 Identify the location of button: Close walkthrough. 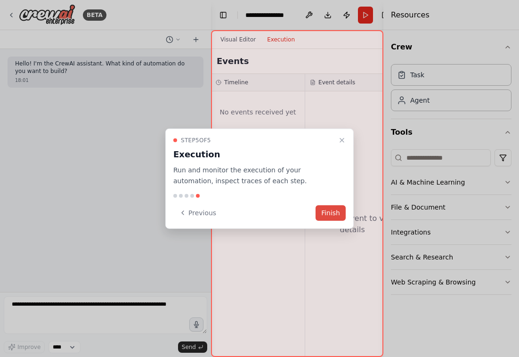
(342, 140).